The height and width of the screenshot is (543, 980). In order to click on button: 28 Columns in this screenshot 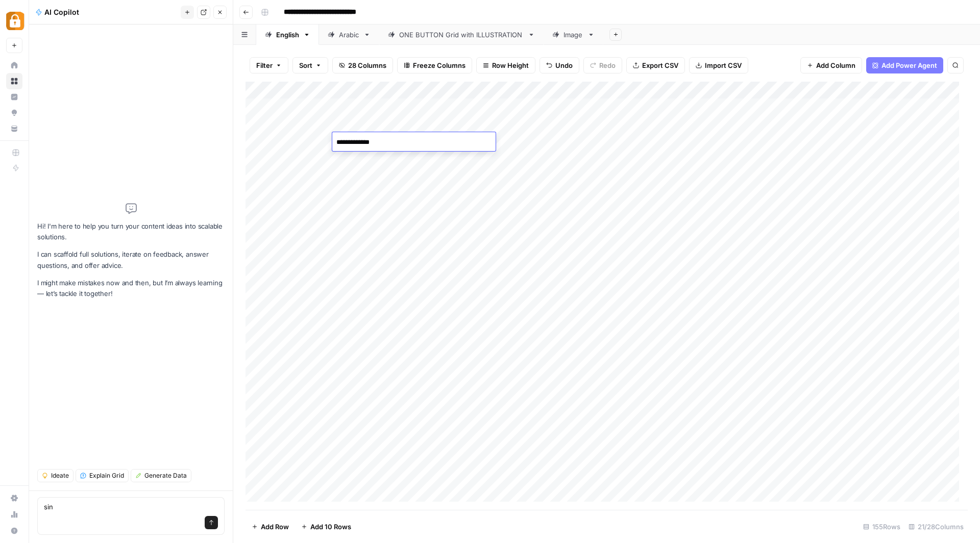, I will do `click(363, 65)`.